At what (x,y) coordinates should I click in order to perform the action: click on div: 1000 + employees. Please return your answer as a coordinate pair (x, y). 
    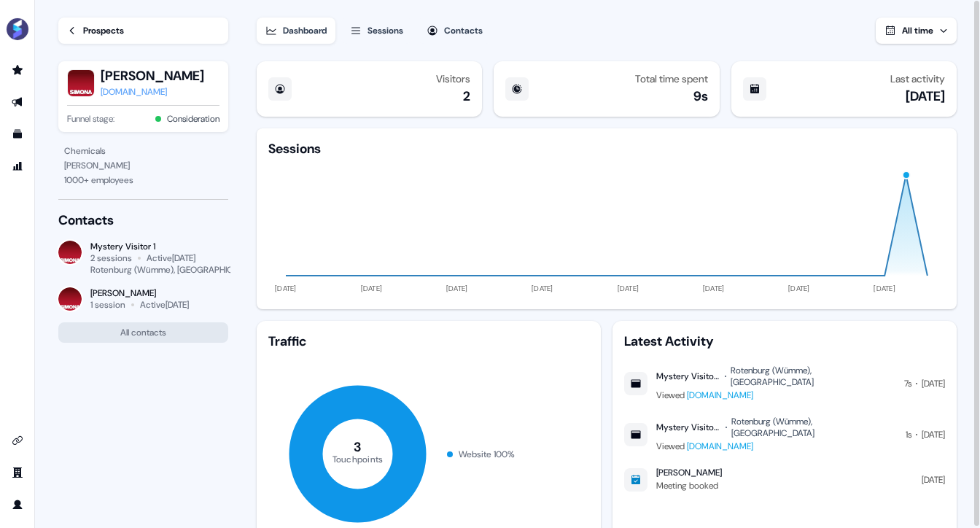
    Looking at the image, I should click on (143, 180).